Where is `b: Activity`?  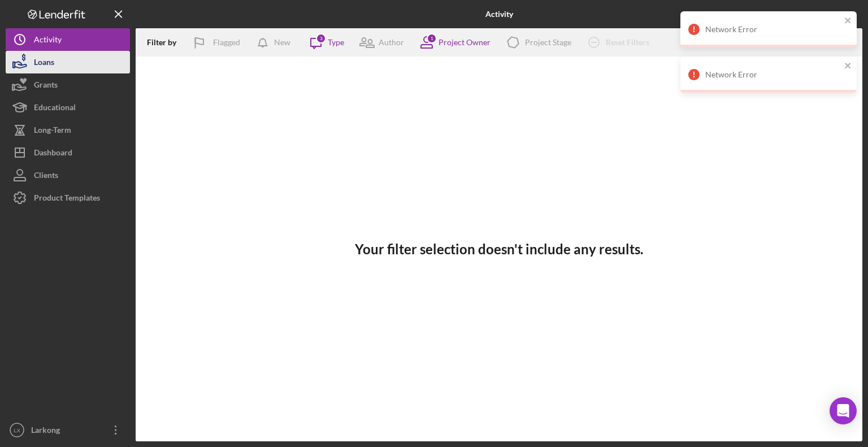
b: Activity is located at coordinates (499, 14).